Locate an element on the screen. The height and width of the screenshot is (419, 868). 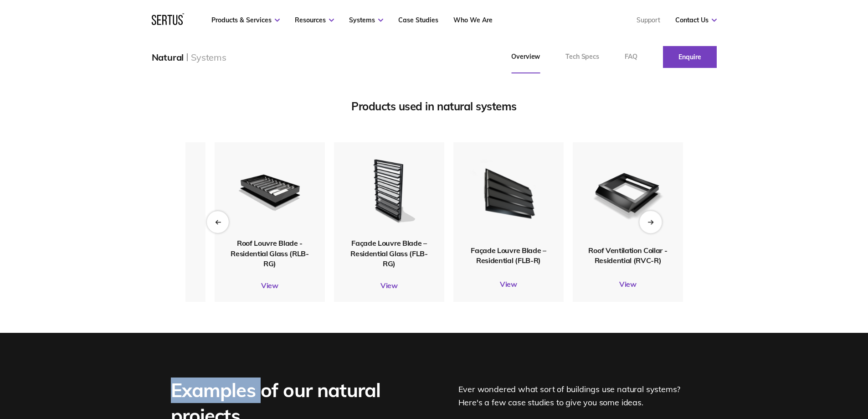
a: FAQ is located at coordinates (631, 57).